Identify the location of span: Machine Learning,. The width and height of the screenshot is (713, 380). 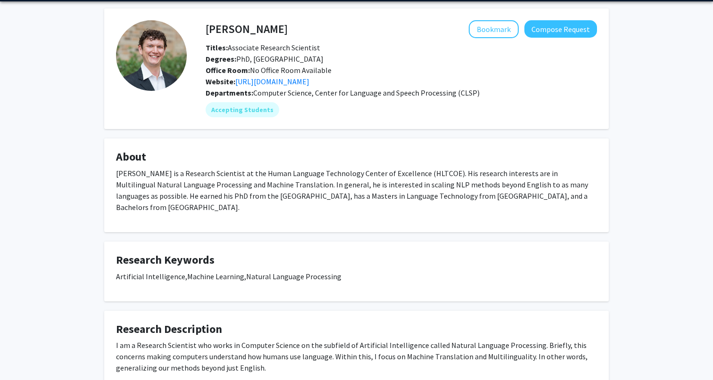
(216, 277).